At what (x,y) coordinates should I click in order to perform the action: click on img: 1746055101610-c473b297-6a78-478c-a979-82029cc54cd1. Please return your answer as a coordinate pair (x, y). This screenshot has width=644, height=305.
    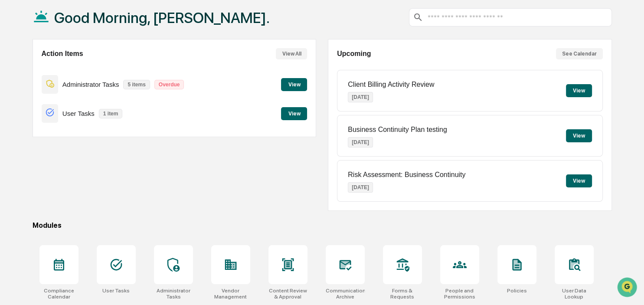
    Looking at the image, I should click on (17, 74).